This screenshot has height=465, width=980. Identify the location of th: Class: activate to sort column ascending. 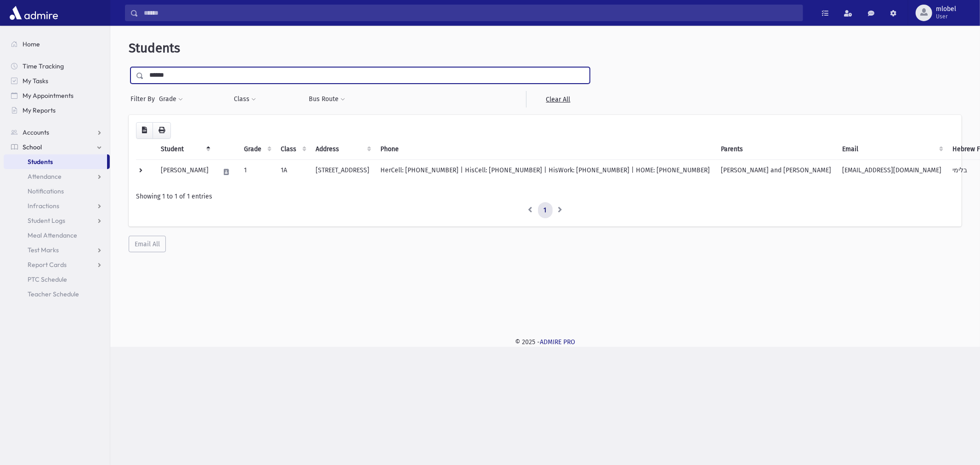
(292, 149).